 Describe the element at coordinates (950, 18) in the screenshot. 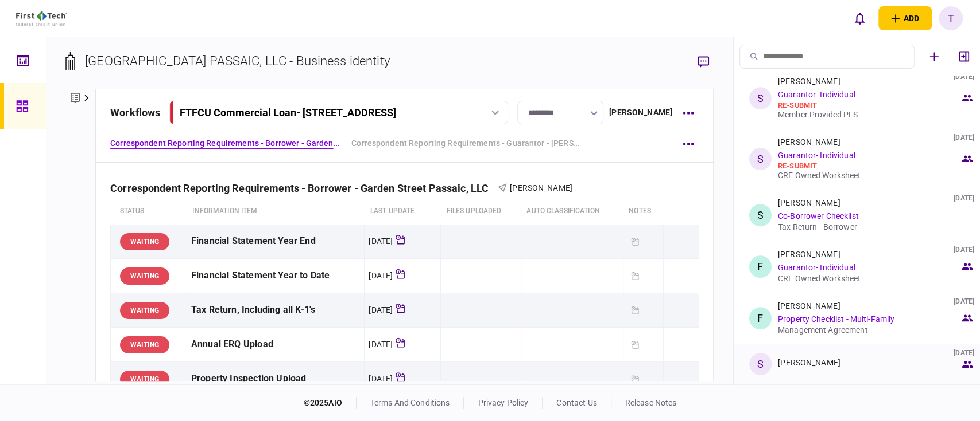

I see `div: T` at that location.